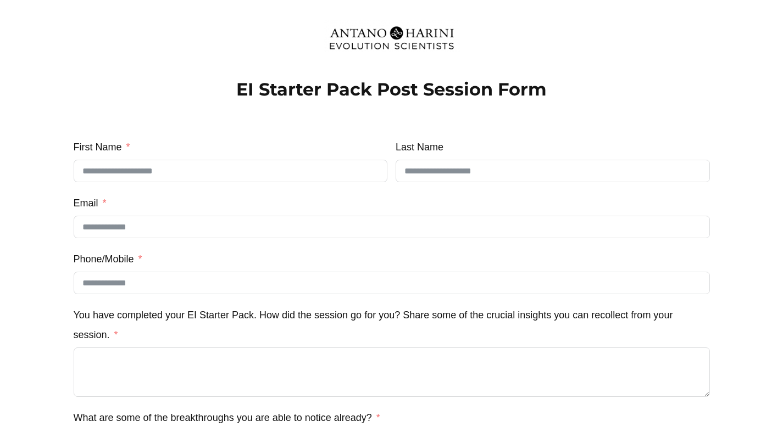 The image size is (783, 427). What do you see at coordinates (419, 147) in the screenshot?
I see `label: Last Name` at bounding box center [419, 147].